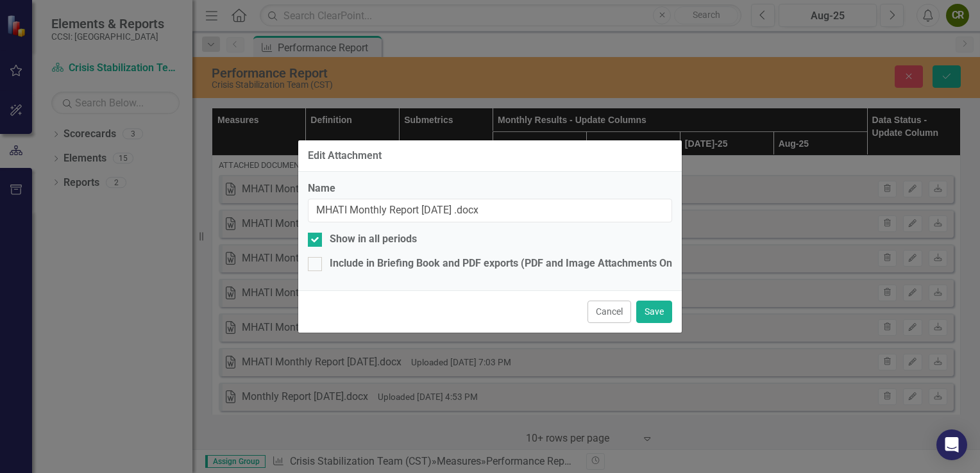 Image resolution: width=980 pixels, height=473 pixels. What do you see at coordinates (609, 312) in the screenshot?
I see `button: Cancel` at bounding box center [609, 312].